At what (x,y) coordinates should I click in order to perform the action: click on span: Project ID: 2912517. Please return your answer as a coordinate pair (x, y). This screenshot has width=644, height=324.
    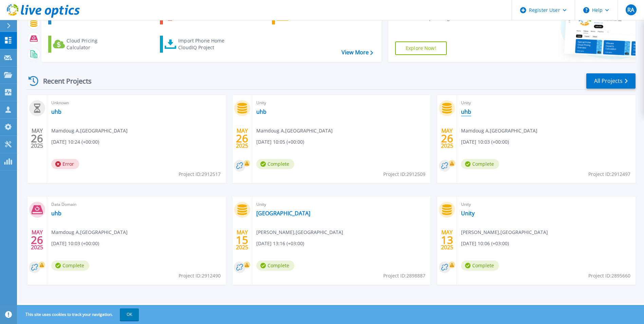
    Looking at the image, I should click on (200, 174).